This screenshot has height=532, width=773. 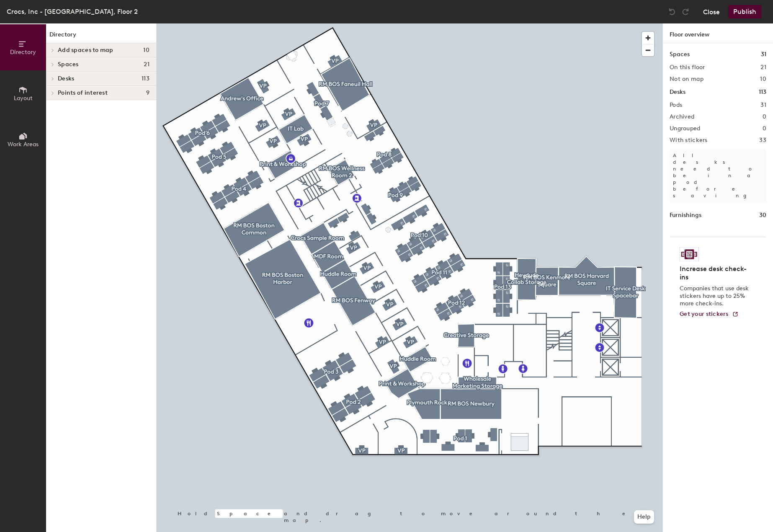 I want to click on button: Publish, so click(x=745, y=11).